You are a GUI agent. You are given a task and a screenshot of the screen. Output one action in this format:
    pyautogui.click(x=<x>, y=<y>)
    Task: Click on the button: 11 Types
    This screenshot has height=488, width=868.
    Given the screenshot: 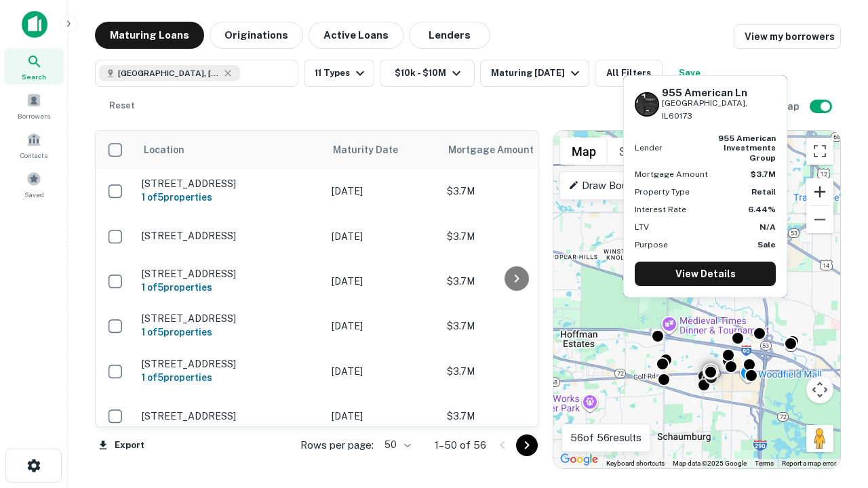 What is the action you would take?
    pyautogui.click(x=339, y=73)
    